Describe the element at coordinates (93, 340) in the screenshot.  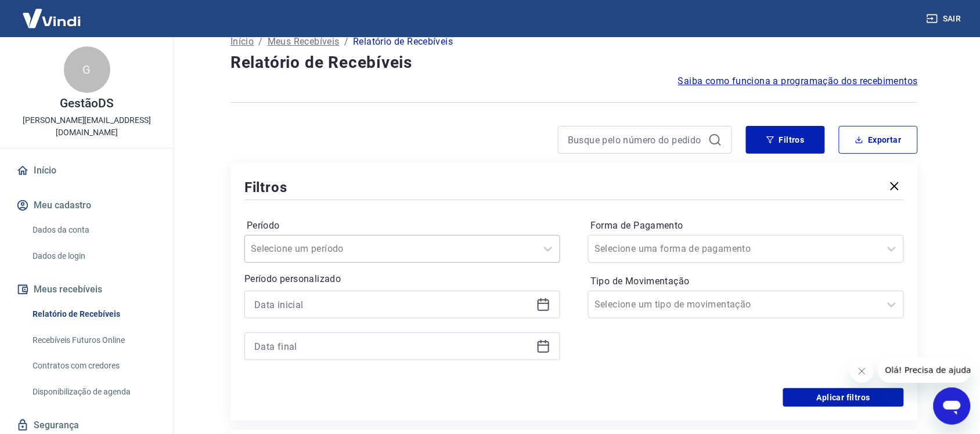
I see `a: Recebíveis Futuros Online` at that location.